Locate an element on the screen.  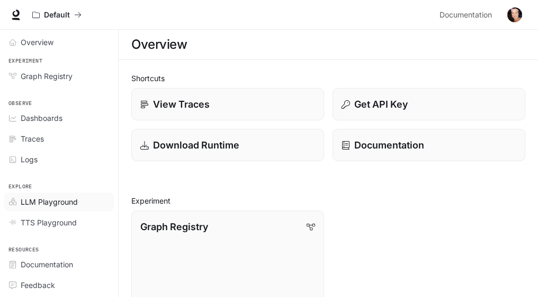
p: Documentation is located at coordinates (389, 145).